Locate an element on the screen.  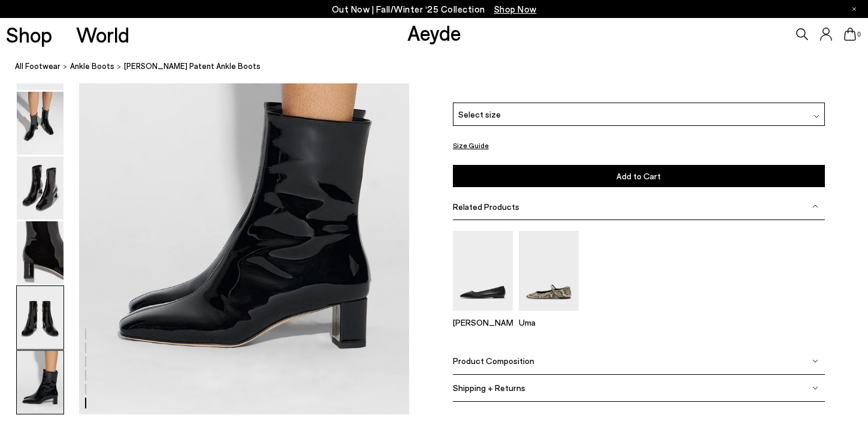
img: Uma Mary-Janes Flats is located at coordinates (549, 270).